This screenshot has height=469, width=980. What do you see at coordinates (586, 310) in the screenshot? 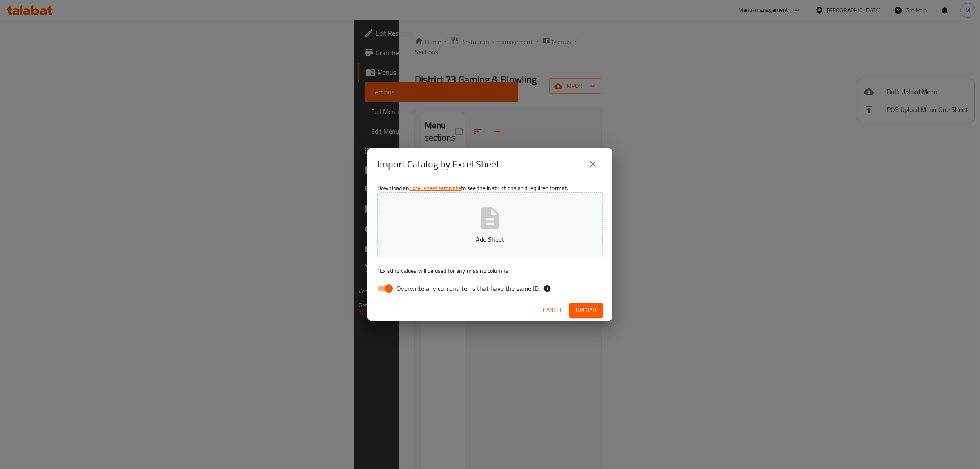
I see `button: Upload` at bounding box center [586, 310].